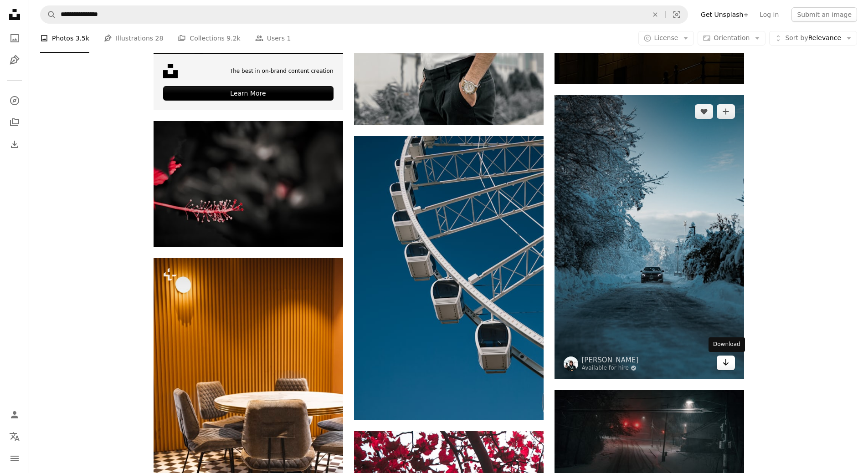  I want to click on img: Go to Kajetan Sumila's profile, so click(571, 364).